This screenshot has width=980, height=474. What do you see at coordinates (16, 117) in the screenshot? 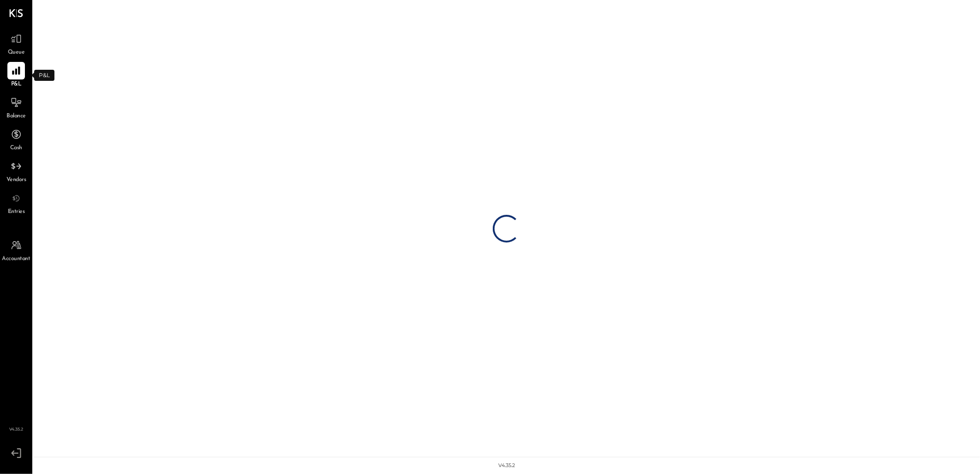
I see `span: Balance` at bounding box center [16, 117].